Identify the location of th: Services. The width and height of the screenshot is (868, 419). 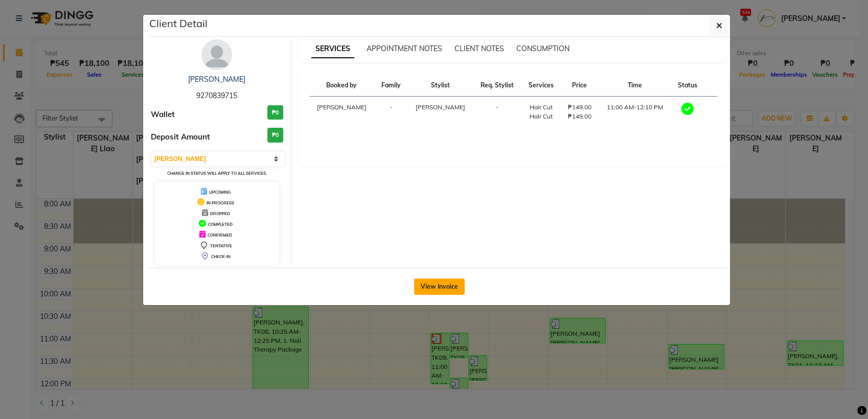
(541, 85).